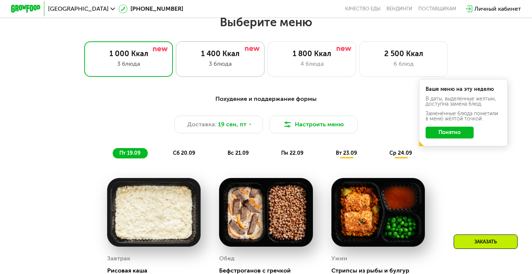  Describe the element at coordinates (238, 153) in the screenshot. I see `span: вс 21.09` at that location.